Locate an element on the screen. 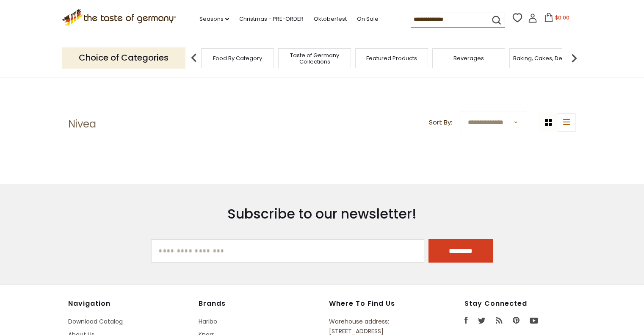 This screenshot has height=335, width=644. h3: Subscribe to our newsletter! is located at coordinates (321, 214).